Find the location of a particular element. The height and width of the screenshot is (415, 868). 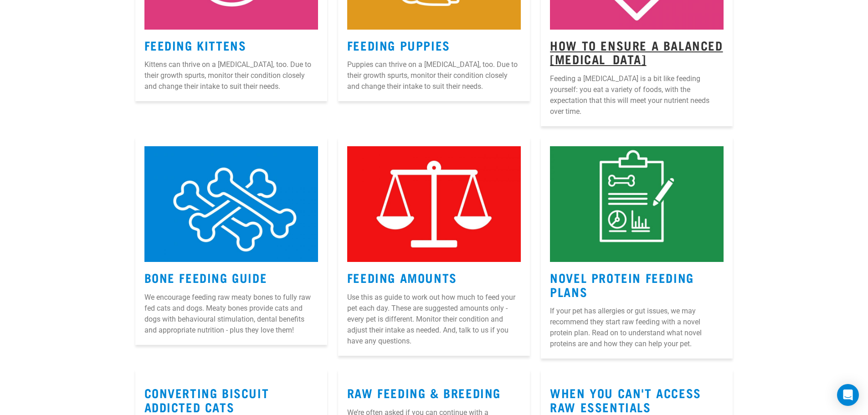

img: 6.jpg is located at coordinates (231, 204).